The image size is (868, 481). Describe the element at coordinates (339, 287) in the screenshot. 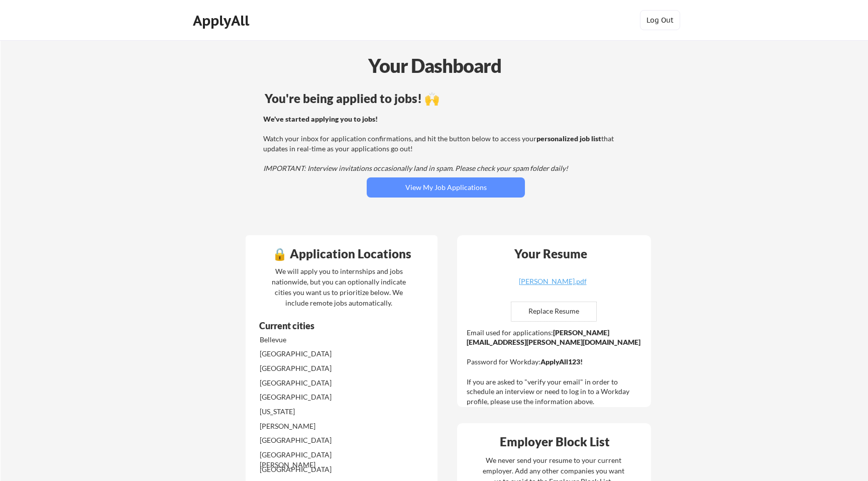

I see `div: We will apply you to internships and jobs nationwide, but you can optionally indicate cities you ...` at that location.